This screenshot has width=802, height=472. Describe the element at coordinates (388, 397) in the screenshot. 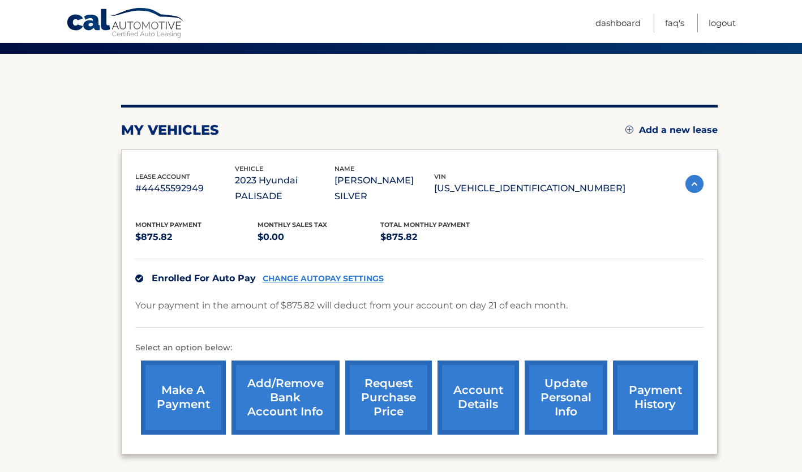

I see `a: request purchase price` at that location.